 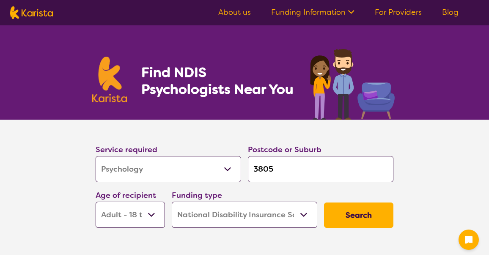 What do you see at coordinates (234, 12) in the screenshot?
I see `a: About us` at bounding box center [234, 12].